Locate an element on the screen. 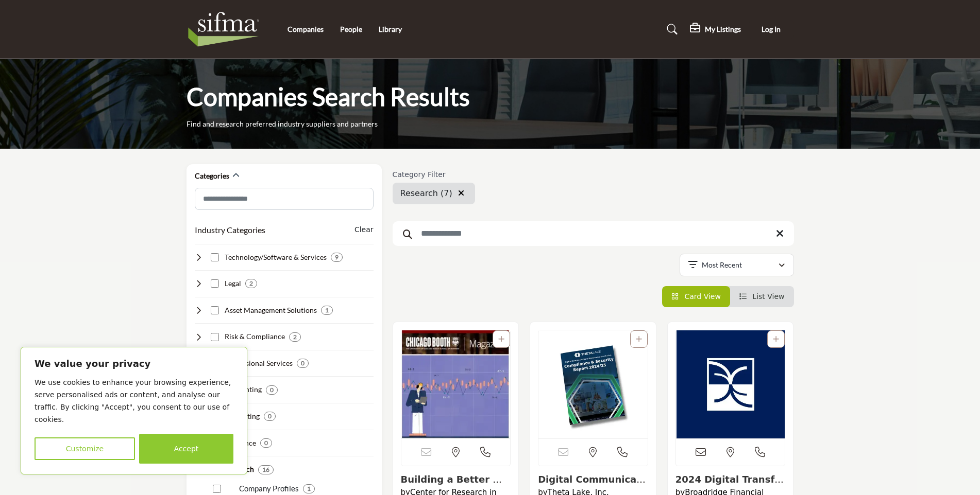  a: Library is located at coordinates (390, 29).